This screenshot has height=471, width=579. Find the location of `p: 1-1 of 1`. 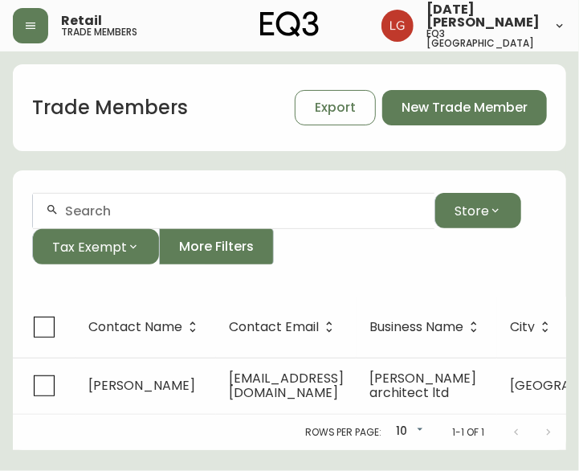

p: 1-1 of 1 is located at coordinates (468, 432).